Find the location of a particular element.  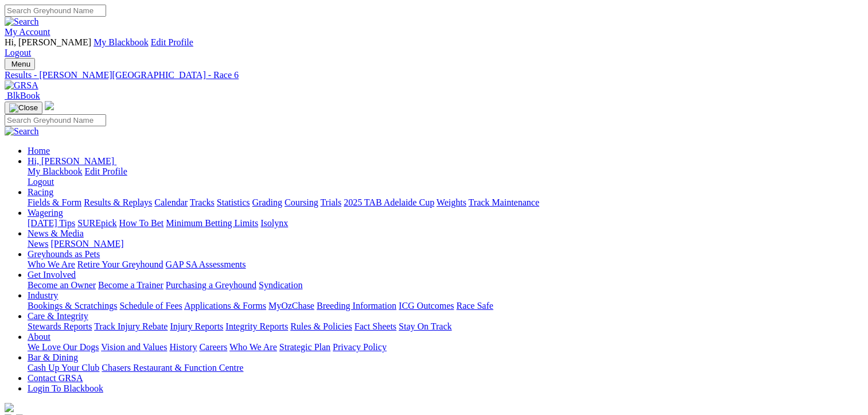

a: Care & Integrity is located at coordinates (58, 315).